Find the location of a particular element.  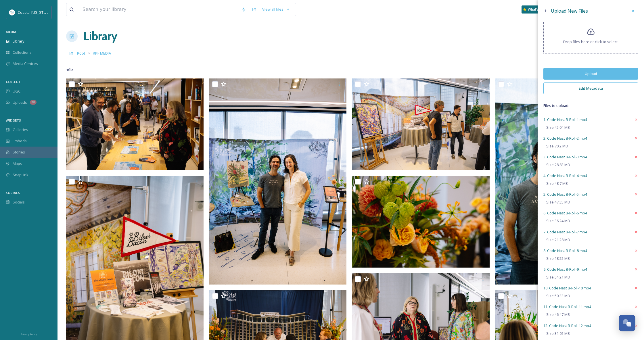

span: Files to upload: is located at coordinates (591, 106).